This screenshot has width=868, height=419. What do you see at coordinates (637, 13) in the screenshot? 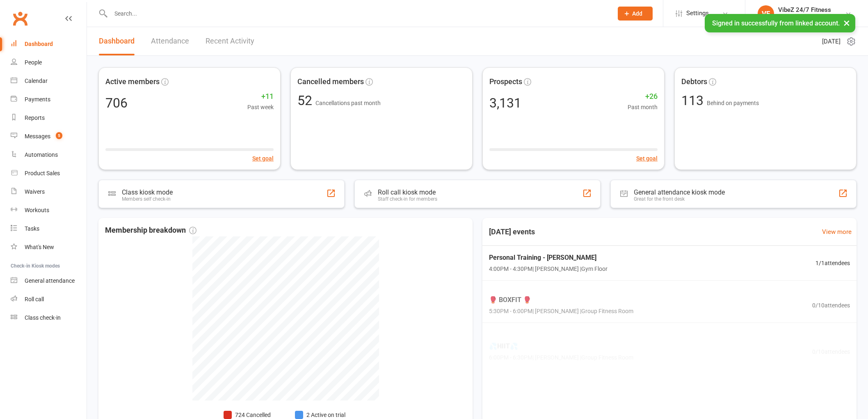
I see `span: Add` at bounding box center [637, 13].